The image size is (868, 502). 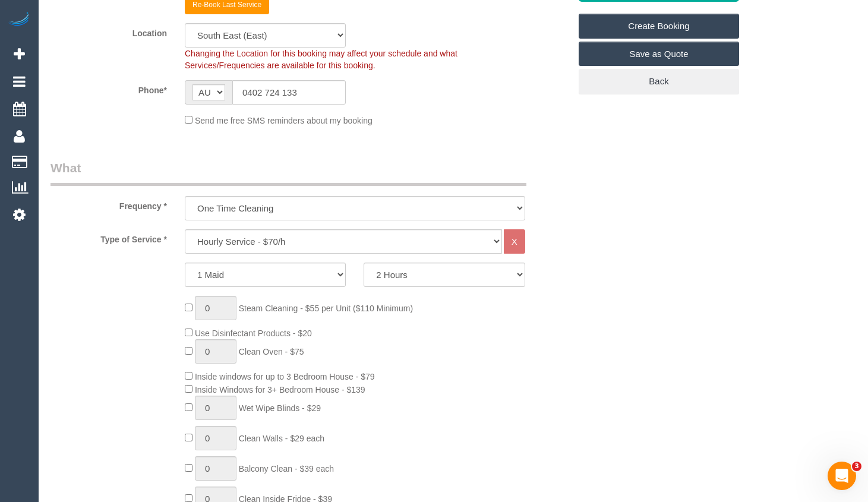 What do you see at coordinates (253, 334) in the screenshot?
I see `span: Use Disinfectant Products - $20` at bounding box center [253, 334].